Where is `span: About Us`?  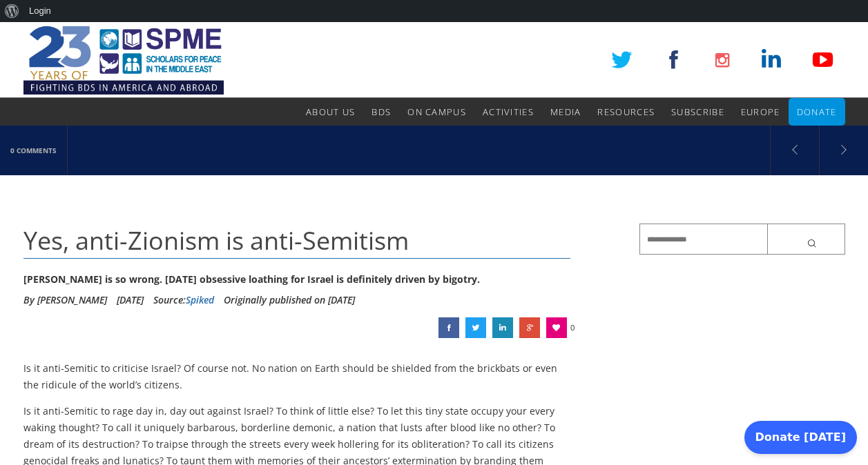
span: About Us is located at coordinates (330, 112).